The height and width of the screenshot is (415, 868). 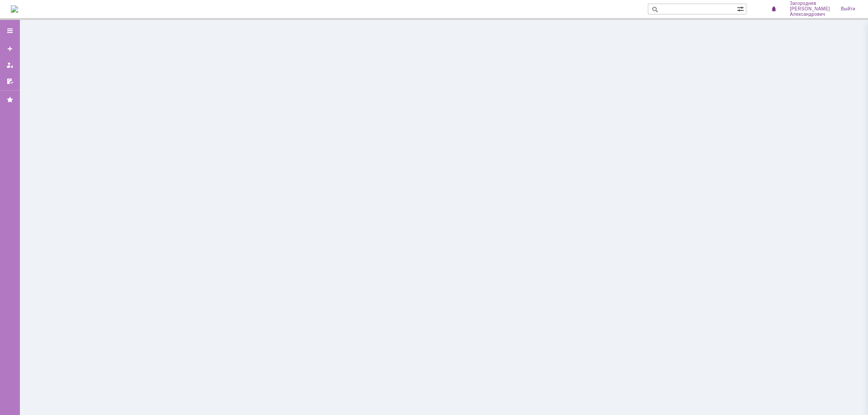 What do you see at coordinates (10, 65) in the screenshot?
I see `a: Мои заявки` at bounding box center [10, 65].